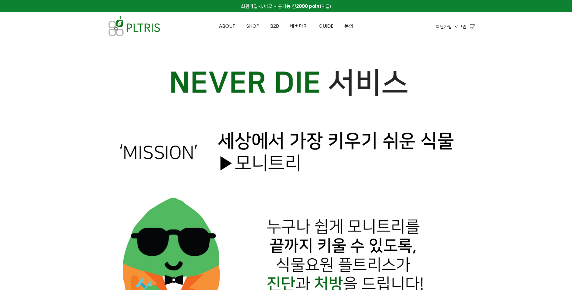 This screenshot has height=290, width=572. What do you see at coordinates (460, 27) in the screenshot?
I see `a: 로그인` at bounding box center [460, 27].